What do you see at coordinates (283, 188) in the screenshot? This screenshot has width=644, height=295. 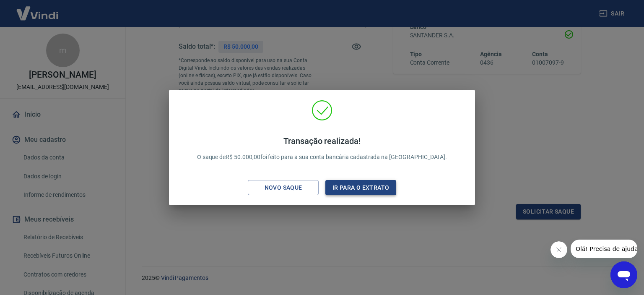 I see `button: Novo saque` at bounding box center [283, 188].